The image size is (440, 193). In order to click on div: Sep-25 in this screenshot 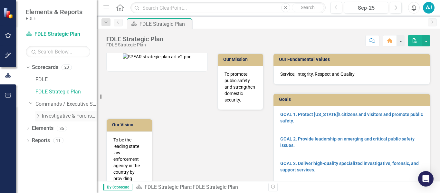, I will do `click(366, 8)`.